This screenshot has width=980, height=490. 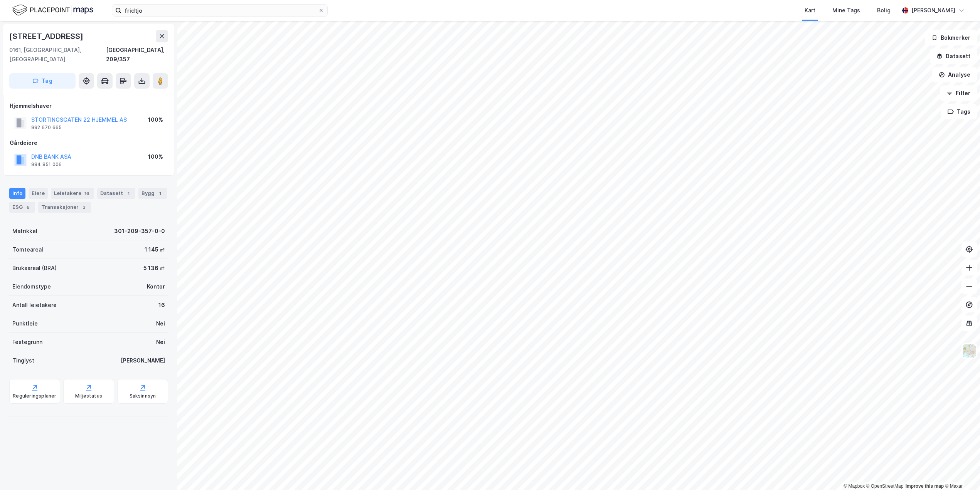 I want to click on a: Improve this map, so click(x=924, y=486).